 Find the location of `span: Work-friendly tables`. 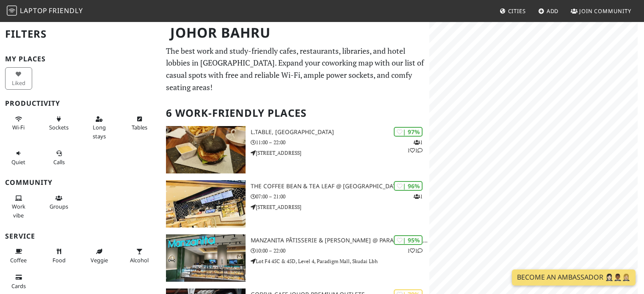

span: Work-friendly tables is located at coordinates (139, 127).